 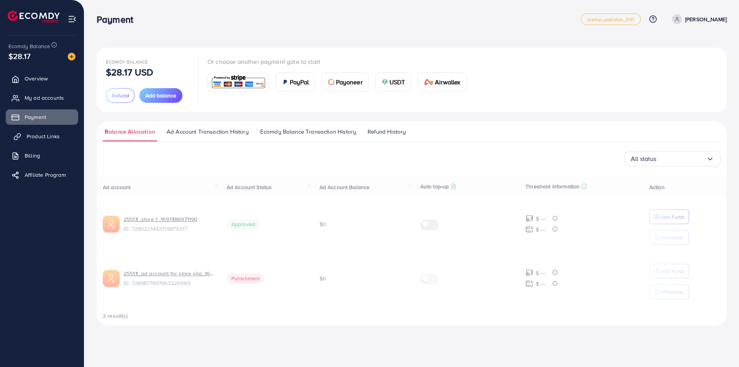 I want to click on a: cardPayoneer, so click(x=345, y=82).